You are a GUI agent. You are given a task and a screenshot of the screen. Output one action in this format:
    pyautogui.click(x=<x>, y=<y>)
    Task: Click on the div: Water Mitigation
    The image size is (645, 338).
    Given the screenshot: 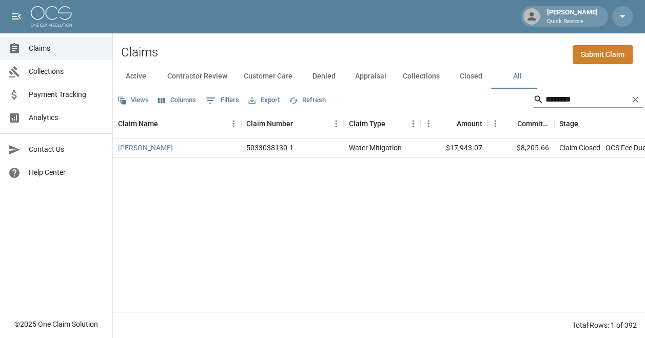 What is the action you would take?
    pyautogui.click(x=375, y=148)
    